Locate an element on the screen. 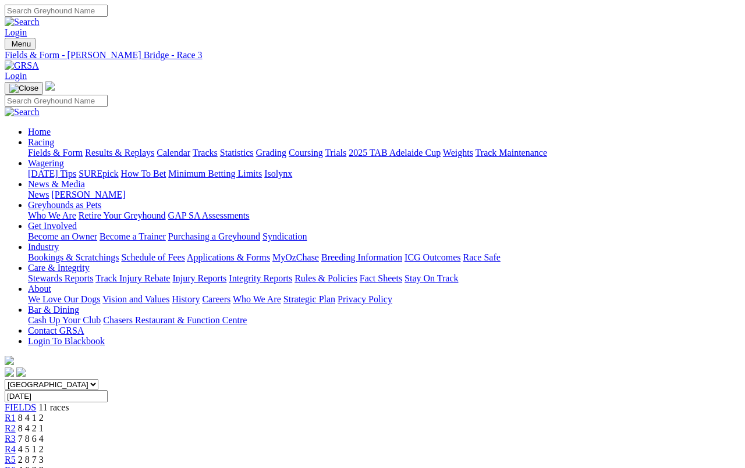 The image size is (745, 468). a: Care & Integrity is located at coordinates (59, 268).